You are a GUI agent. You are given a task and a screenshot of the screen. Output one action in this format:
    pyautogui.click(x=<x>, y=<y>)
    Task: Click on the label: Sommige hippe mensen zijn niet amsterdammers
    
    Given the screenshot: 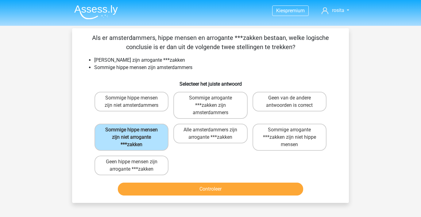 What is the action you would take?
    pyautogui.click(x=131, y=102)
    